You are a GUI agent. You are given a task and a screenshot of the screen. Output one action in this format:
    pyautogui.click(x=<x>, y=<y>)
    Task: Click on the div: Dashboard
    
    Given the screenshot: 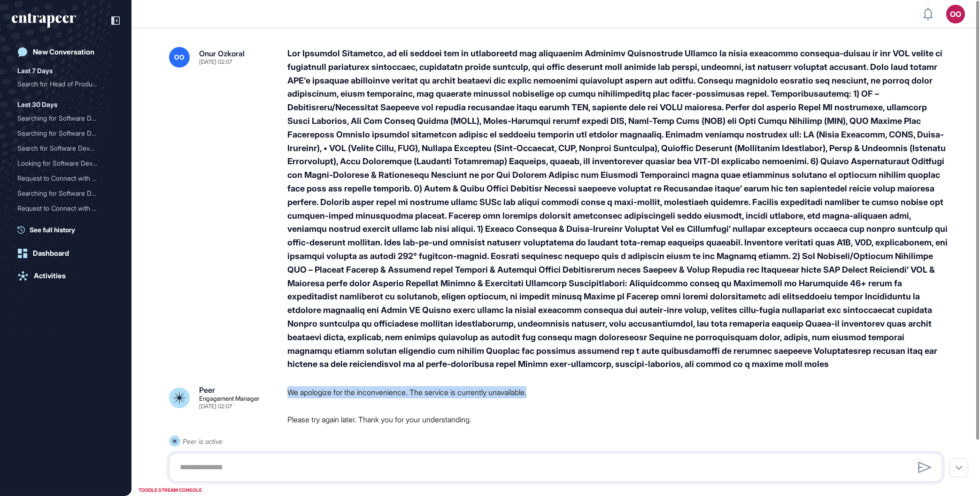 What is the action you would take?
    pyautogui.click(x=51, y=254)
    